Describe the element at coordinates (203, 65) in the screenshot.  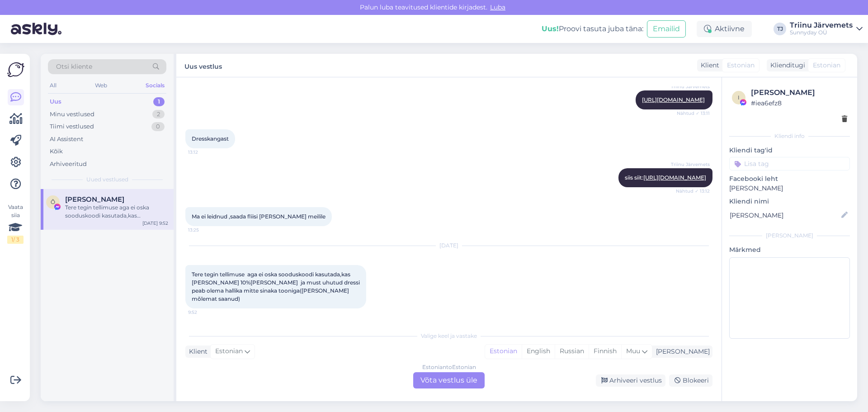
I see `label: Uus vestlus` at that location.